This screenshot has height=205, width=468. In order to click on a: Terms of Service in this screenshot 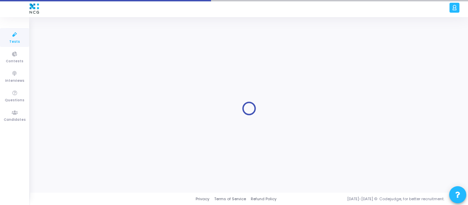, I will do `click(230, 199)`.